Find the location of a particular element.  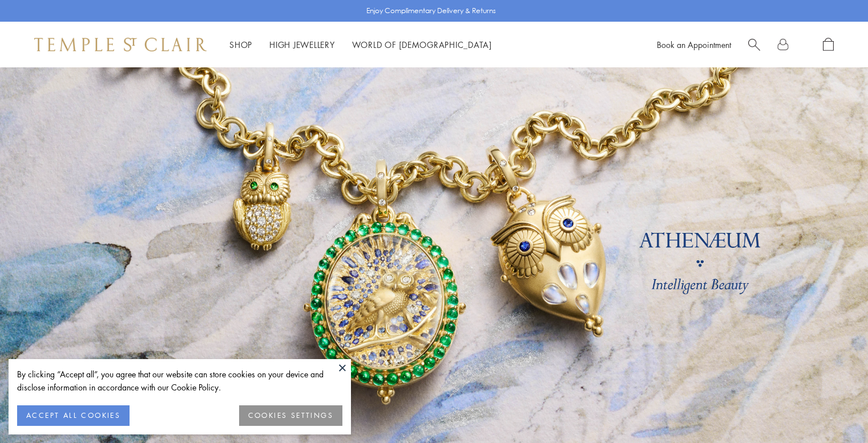

p: Enjoy Complimentary Delivery & Returns is located at coordinates (431, 11).